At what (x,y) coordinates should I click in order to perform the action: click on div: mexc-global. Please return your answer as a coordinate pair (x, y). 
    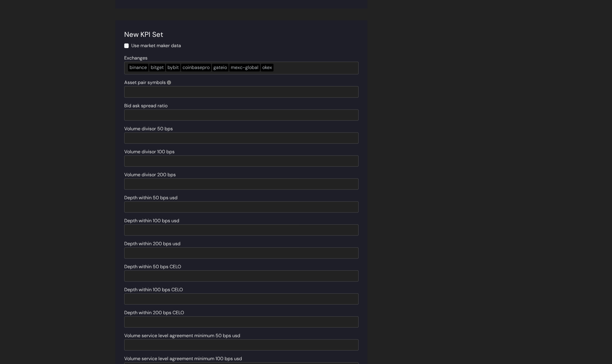
    Looking at the image, I should click on (245, 67).